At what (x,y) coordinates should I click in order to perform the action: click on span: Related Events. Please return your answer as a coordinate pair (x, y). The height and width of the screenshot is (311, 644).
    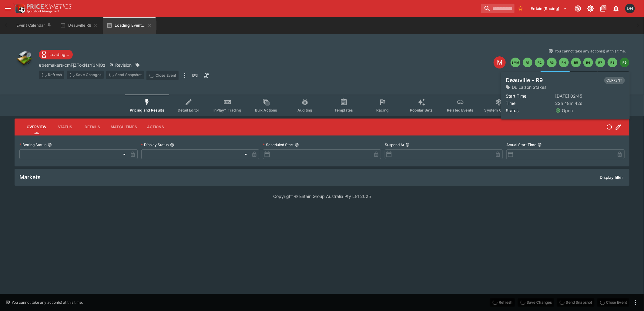
    Looking at the image, I should click on (460, 110).